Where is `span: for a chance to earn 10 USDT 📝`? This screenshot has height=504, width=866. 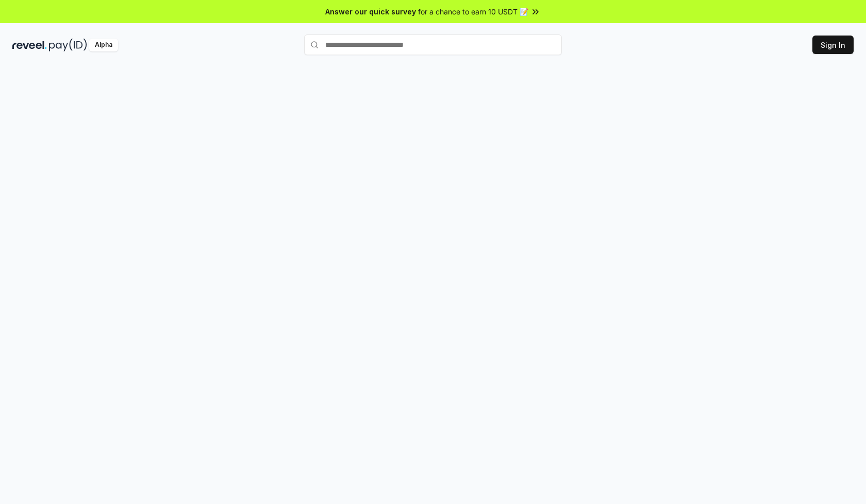
span: for a chance to earn 10 USDT 📝 is located at coordinates (473, 11).